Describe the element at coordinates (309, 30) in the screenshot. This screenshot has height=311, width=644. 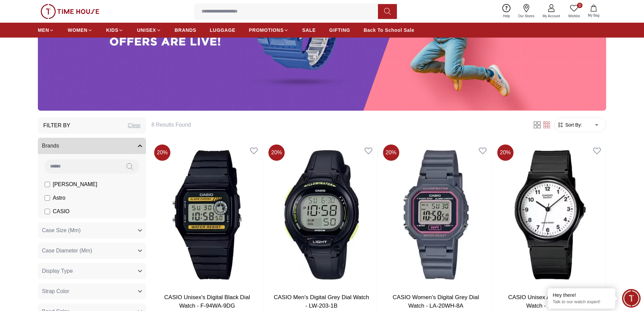
I see `a: SALE` at that location.